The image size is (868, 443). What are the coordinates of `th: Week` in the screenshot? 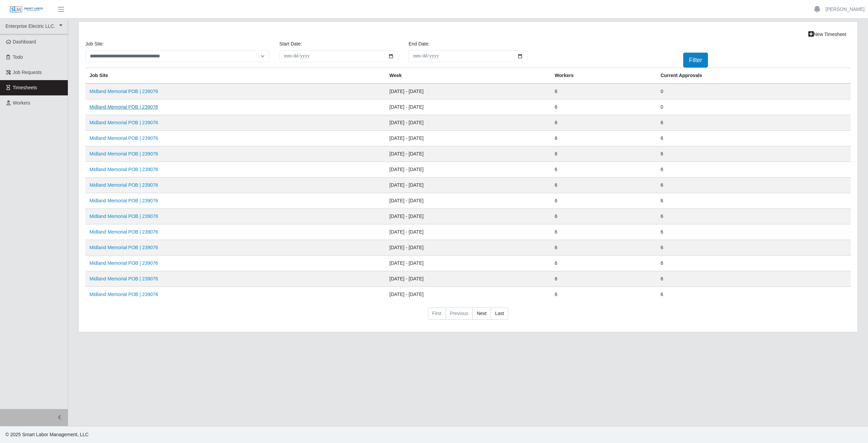 It's located at (468, 75).